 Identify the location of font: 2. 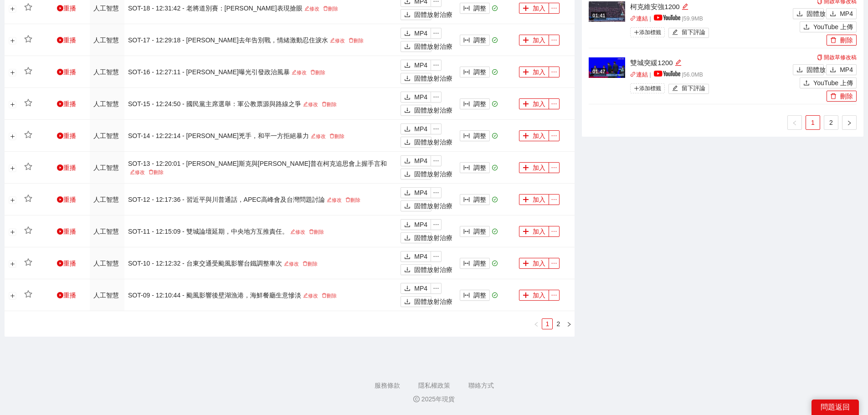
(831, 123).